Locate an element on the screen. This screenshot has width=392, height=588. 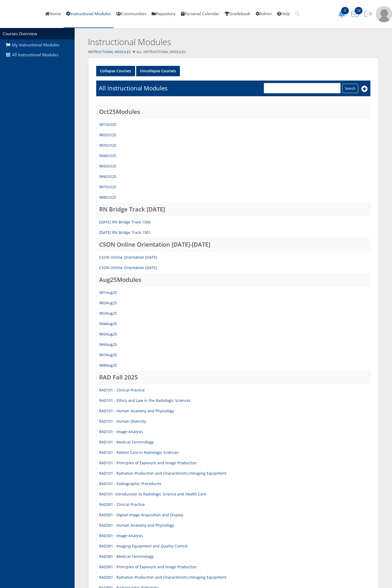
a: RAD101 -Introduction to Radiologic Science and Health Care is located at coordinates (152, 494).